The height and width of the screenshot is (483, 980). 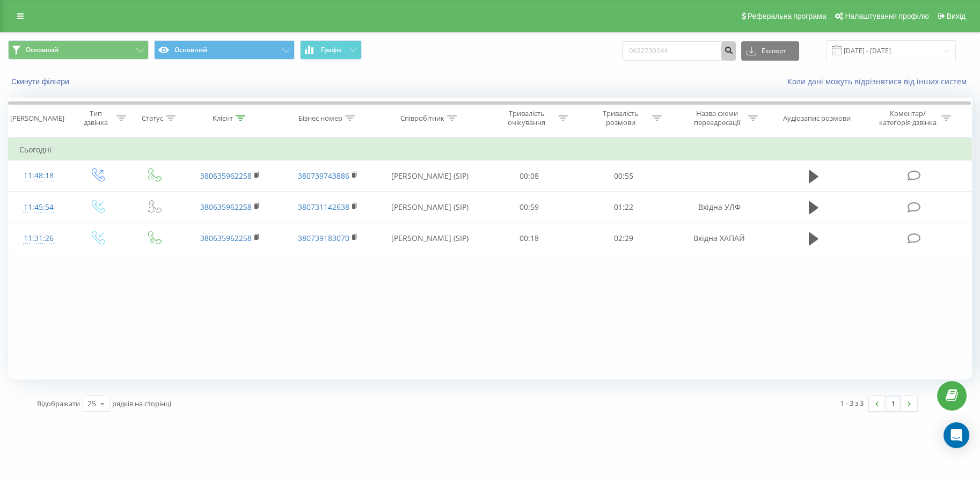 What do you see at coordinates (851, 403) in the screenshot?
I see `div: 1 - 3 з 3` at bounding box center [851, 403].